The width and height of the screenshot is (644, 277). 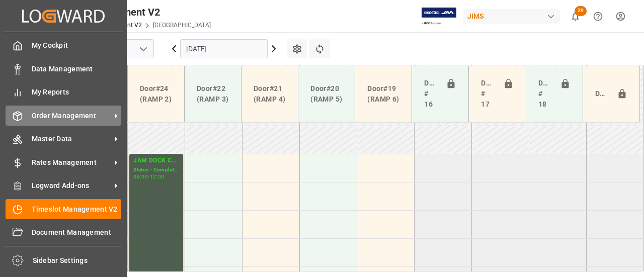 What do you see at coordinates (581, 11) in the screenshot?
I see `span: 29` at bounding box center [581, 11].